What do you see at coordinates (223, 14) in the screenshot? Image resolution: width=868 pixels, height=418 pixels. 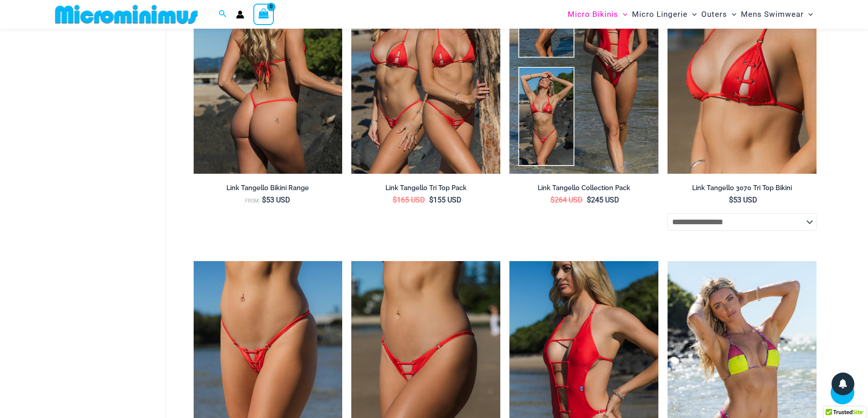 I see `a: Search icon link` at bounding box center [223, 14].